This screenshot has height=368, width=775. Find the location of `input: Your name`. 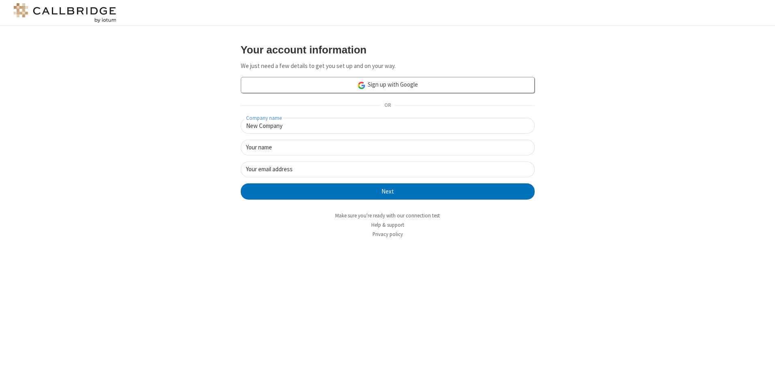

input: Your name is located at coordinates (387, 147).